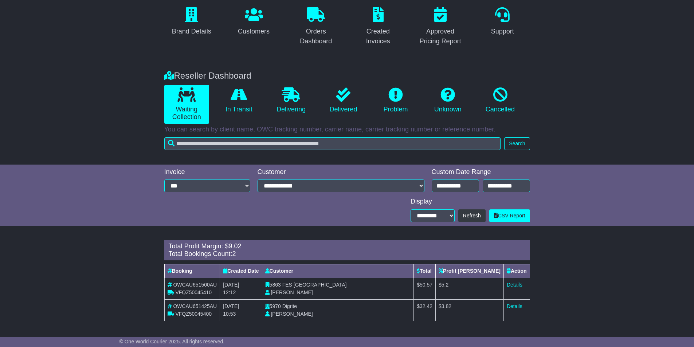  What do you see at coordinates (192, 31) in the screenshot?
I see `div: Brand Details` at bounding box center [192, 31].